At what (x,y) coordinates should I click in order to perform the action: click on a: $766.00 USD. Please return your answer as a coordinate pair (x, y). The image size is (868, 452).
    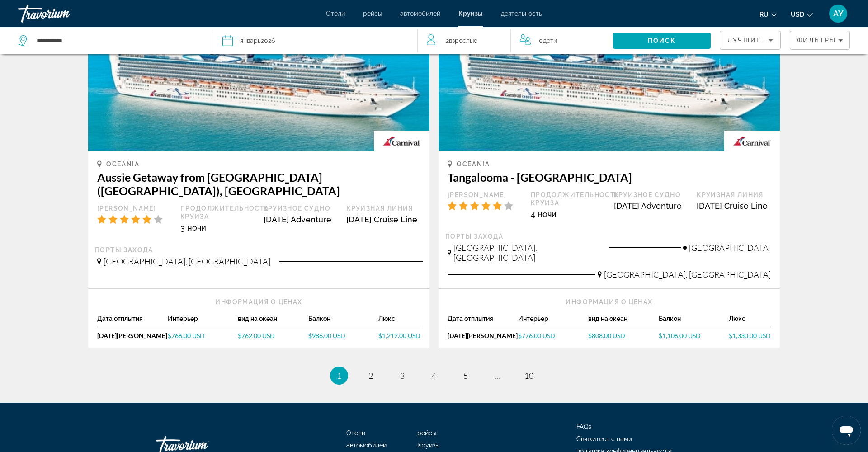
    Looking at the image, I should click on (203, 335).